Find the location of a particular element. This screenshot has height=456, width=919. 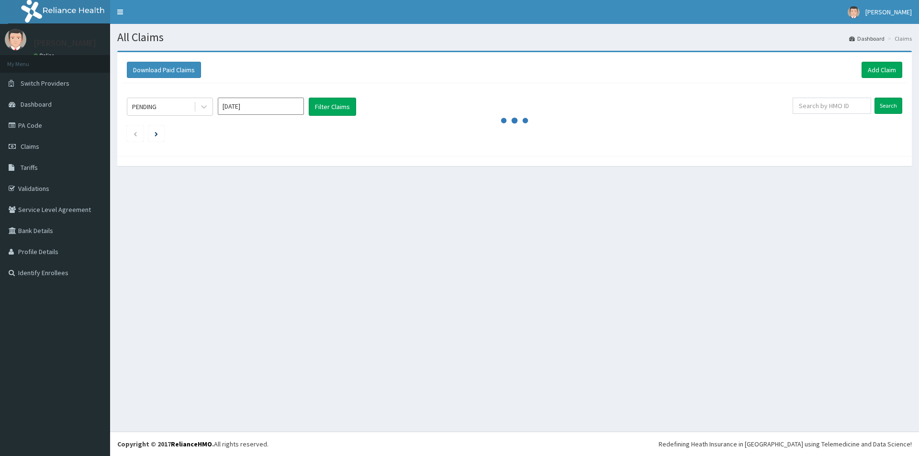

a: Next page is located at coordinates (156, 134).